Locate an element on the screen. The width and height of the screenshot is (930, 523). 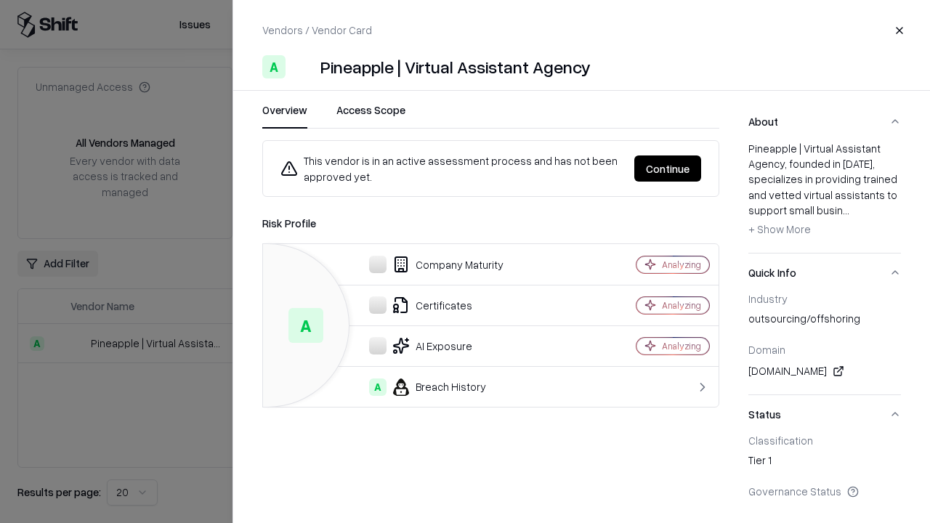
div: Quick Info is located at coordinates (824, 343).